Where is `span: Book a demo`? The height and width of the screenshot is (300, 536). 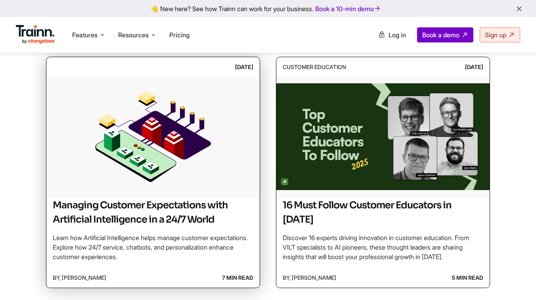 span: Book a demo is located at coordinates (441, 35).